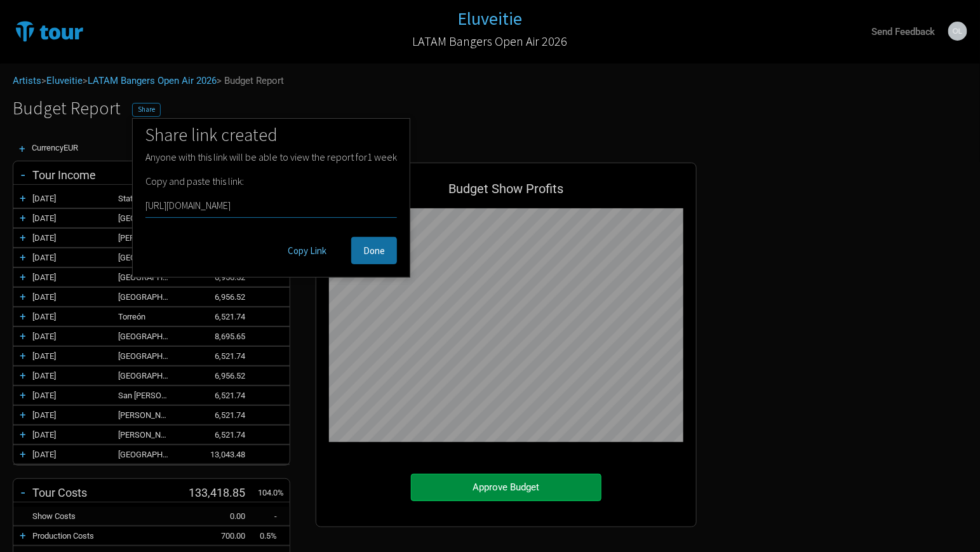  Describe the element at coordinates (274, 492) in the screenshot. I see `div: 104.0%` at that location.